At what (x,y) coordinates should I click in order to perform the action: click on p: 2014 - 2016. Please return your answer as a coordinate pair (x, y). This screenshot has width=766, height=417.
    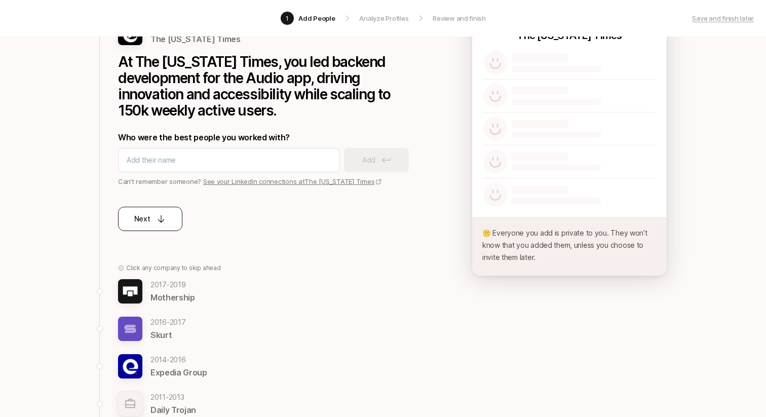
    Looking at the image, I should click on (179, 360).